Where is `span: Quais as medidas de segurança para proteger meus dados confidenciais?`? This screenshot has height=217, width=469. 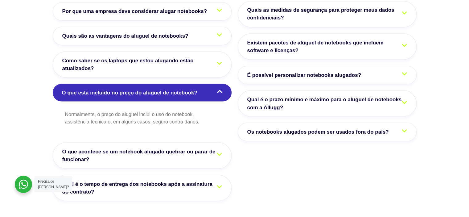 span: Quais as medidas de segurança para proteger meus dados confidenciais? is located at coordinates (327, 14).